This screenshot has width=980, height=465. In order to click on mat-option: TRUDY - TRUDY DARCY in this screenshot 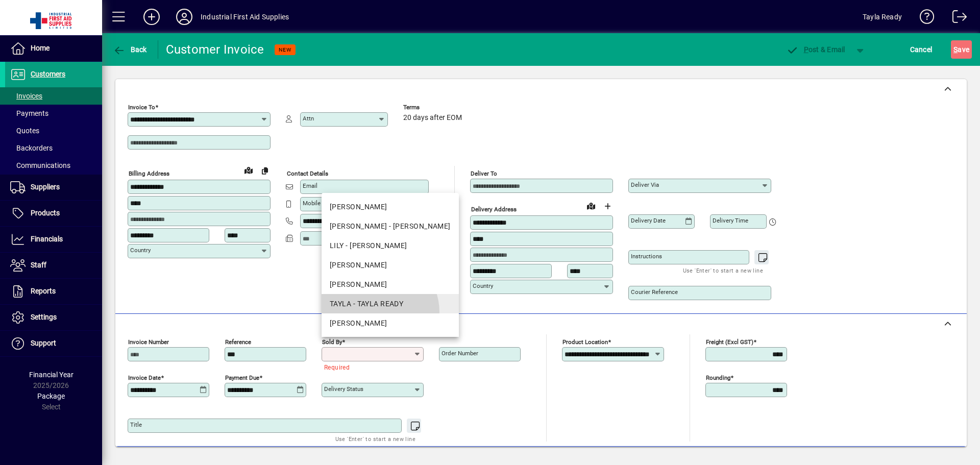, I will do `click(390, 323)`.